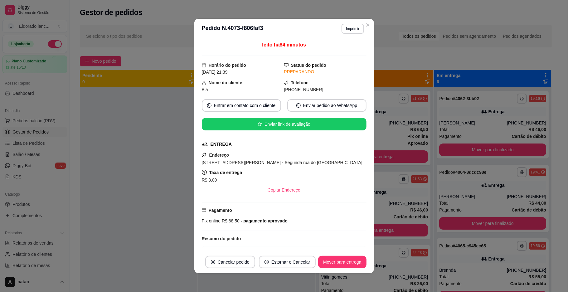  Describe the element at coordinates (221, 144) in the screenshot. I see `div: ENTREGA` at that location.